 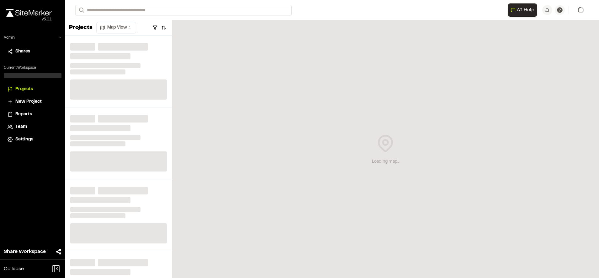 What do you see at coordinates (385, 162) in the screenshot?
I see `div: Loading map...` at bounding box center [385, 162].